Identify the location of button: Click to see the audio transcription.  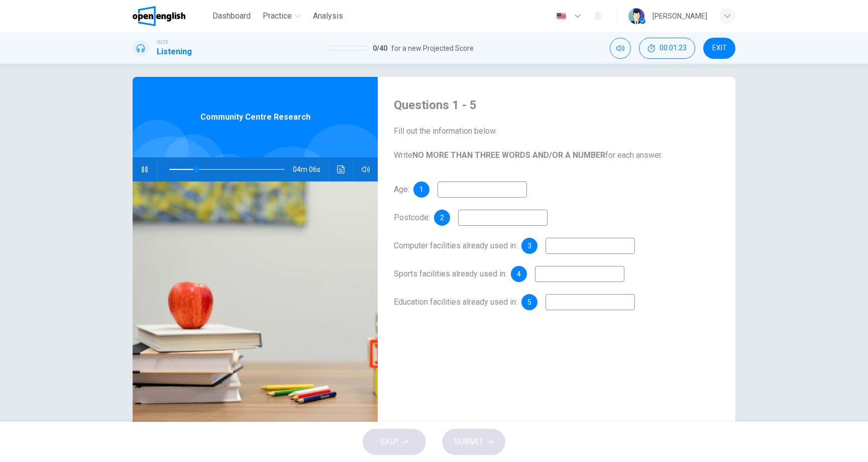
(342, 170).